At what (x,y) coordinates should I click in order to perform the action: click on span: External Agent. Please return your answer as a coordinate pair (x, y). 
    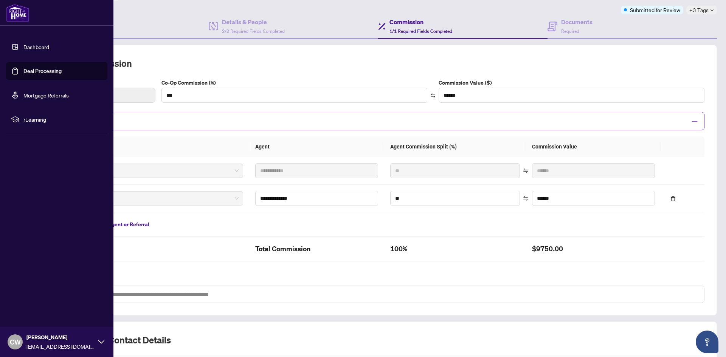
    Looking at the image, I should click on (150, 198).